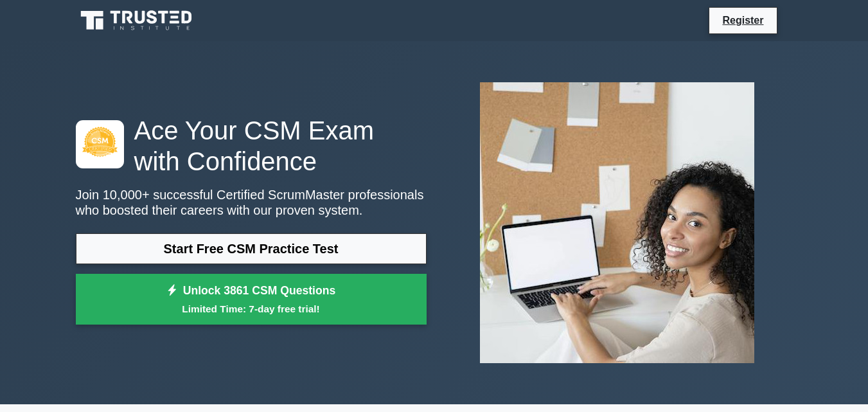 The width and height of the screenshot is (868, 412). Describe the element at coordinates (251, 248) in the screenshot. I see `a: Start Free CSM Practice Test` at that location.